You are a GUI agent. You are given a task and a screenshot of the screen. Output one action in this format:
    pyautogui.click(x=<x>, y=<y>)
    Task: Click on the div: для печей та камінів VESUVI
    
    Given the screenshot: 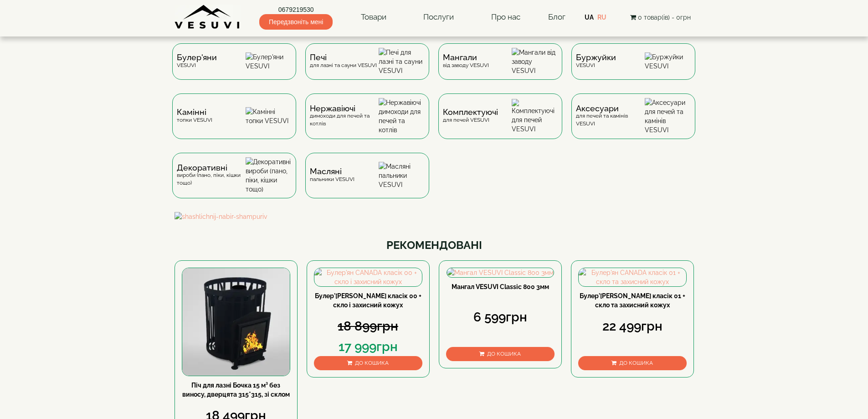 What is the action you would take?
    pyautogui.click(x=610, y=116)
    